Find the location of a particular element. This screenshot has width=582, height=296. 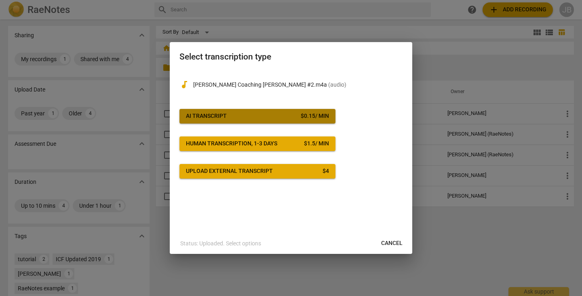

button: Cancel is located at coordinates (392, 243).